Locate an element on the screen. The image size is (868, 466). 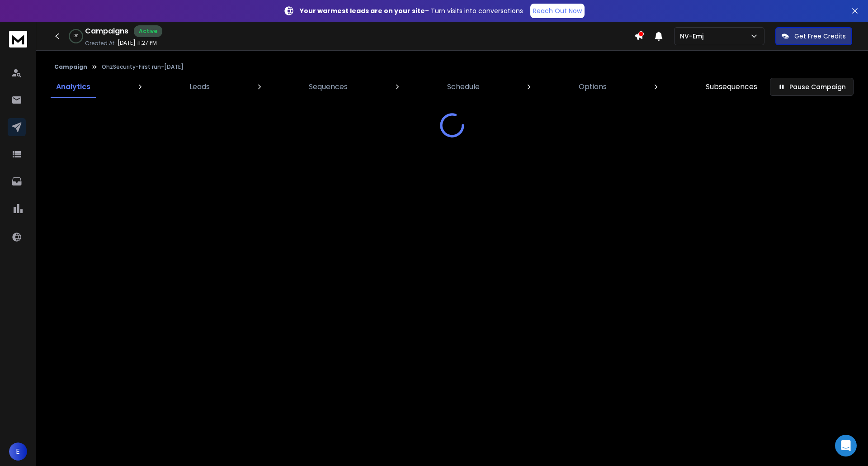
a: Analytics is located at coordinates (73, 87).